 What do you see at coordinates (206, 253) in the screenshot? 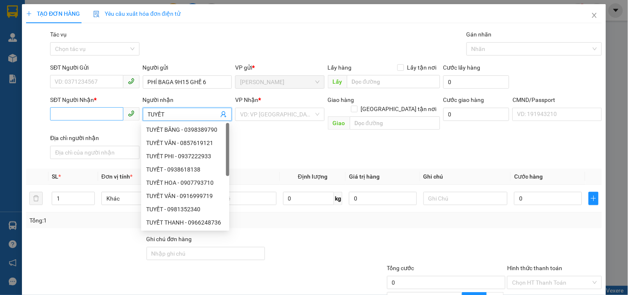
I see `input: Ghi chú đơn hàng` at bounding box center [206, 253].